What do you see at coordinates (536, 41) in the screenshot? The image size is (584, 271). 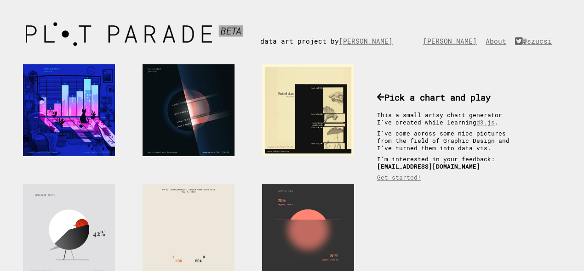 I see `a: @szucsi` at bounding box center [536, 41].